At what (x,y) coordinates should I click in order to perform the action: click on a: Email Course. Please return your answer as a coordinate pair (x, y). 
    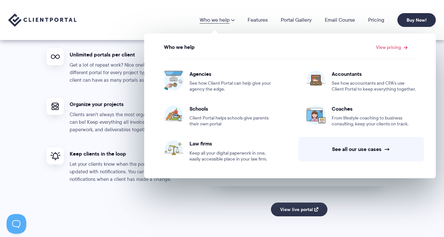
    Looking at the image, I should click on (340, 20).